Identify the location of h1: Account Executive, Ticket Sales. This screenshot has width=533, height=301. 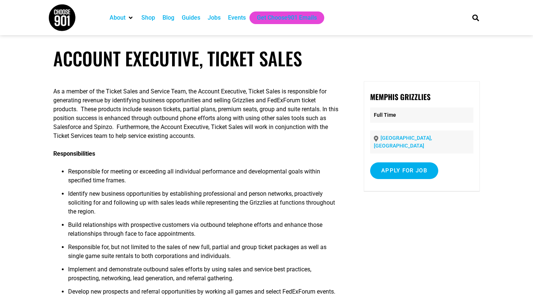
(267, 58).